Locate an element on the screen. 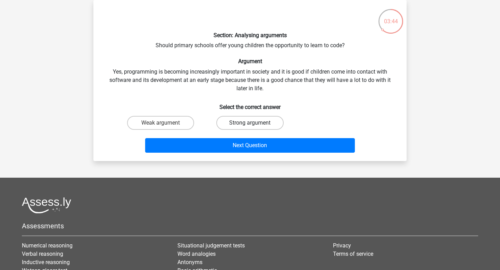 The height and width of the screenshot is (270, 500). a: Numerical reasoning is located at coordinates (47, 245).